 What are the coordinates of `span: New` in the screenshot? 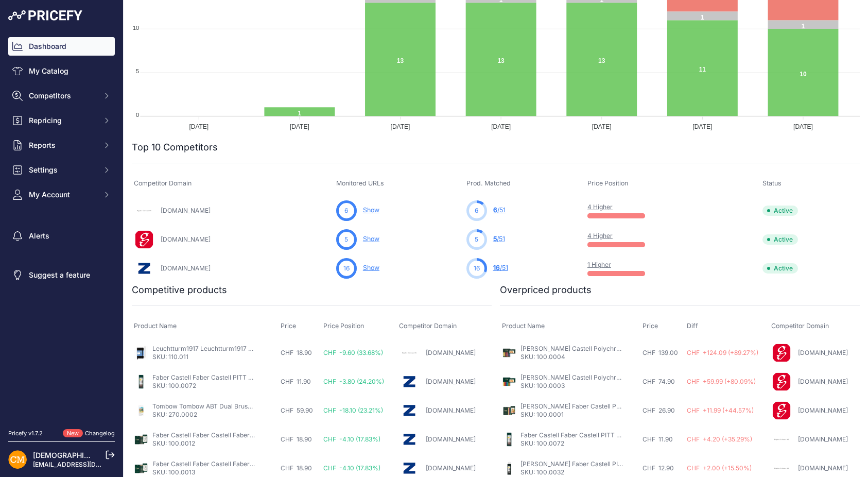 It's located at (72, 433).